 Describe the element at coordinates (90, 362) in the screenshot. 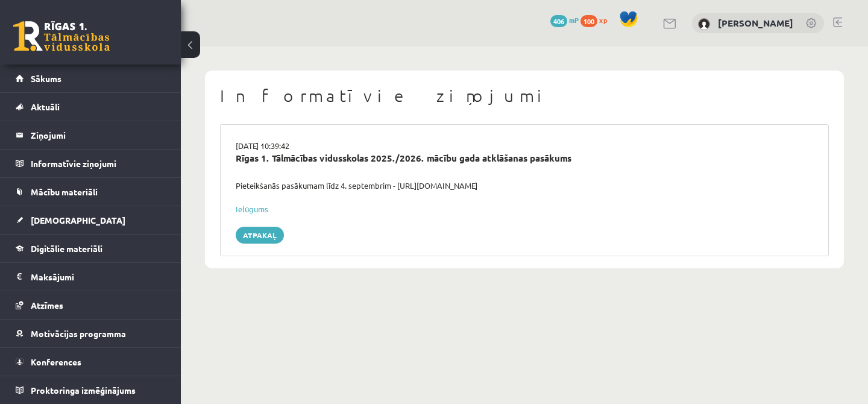

I see `a: Konferences` at that location.